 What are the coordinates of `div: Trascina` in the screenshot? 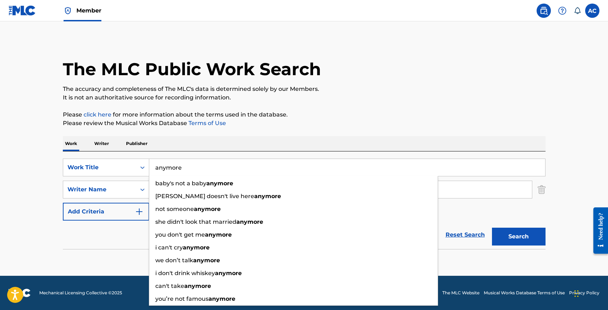 It's located at (576, 294).